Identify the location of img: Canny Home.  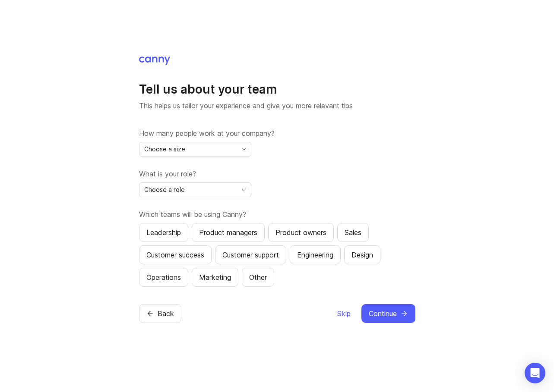
(155, 61).